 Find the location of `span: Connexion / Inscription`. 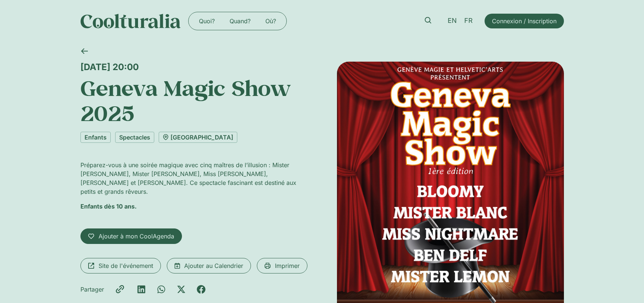

span: Connexion / Inscription is located at coordinates (524, 21).